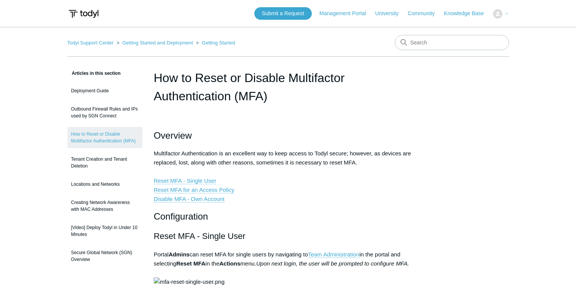 This screenshot has height=302, width=576. What do you see at coordinates (452, 43) in the screenshot?
I see `input: Search` at bounding box center [452, 43].